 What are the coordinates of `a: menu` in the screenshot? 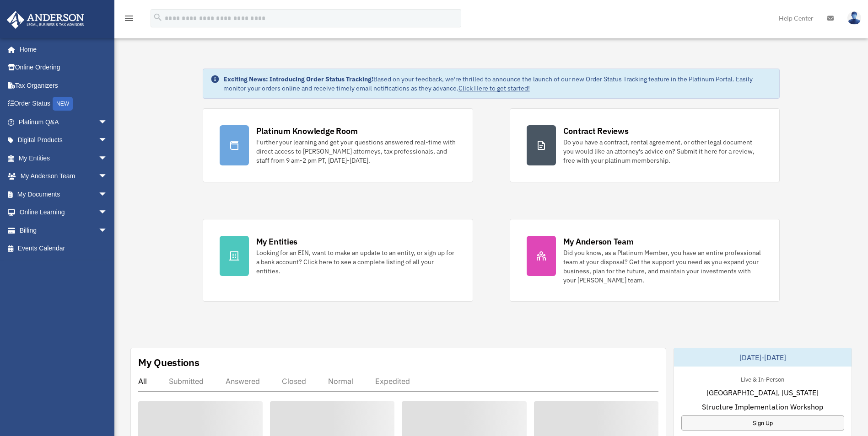 It's located at (129, 19).